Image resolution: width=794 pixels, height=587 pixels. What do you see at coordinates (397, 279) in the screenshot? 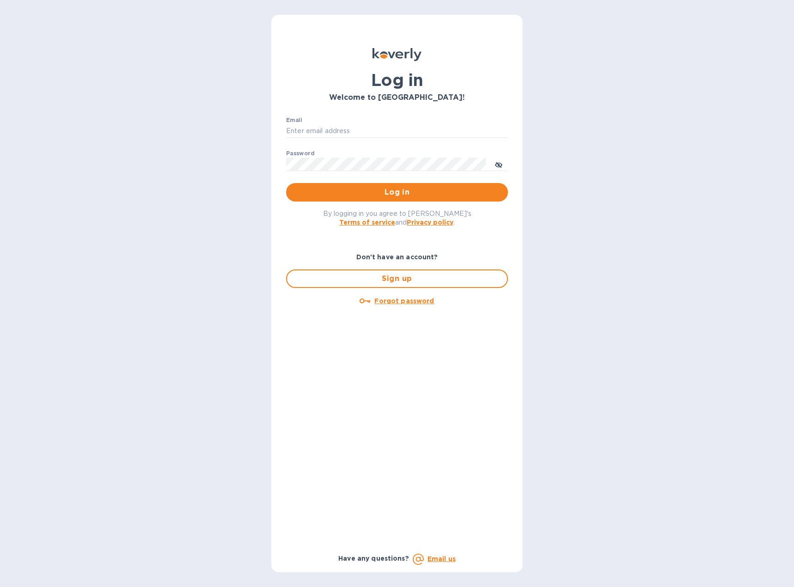
I see `span: Sign up` at bounding box center [397, 279].